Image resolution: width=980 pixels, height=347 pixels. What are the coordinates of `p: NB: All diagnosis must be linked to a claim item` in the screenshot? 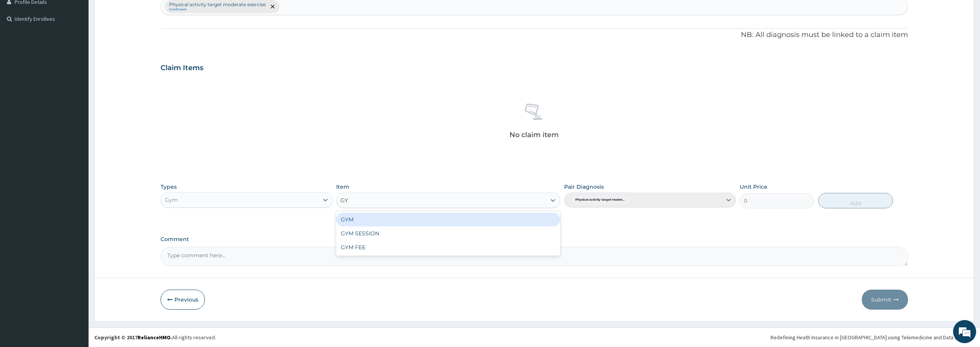 It's located at (534, 35).